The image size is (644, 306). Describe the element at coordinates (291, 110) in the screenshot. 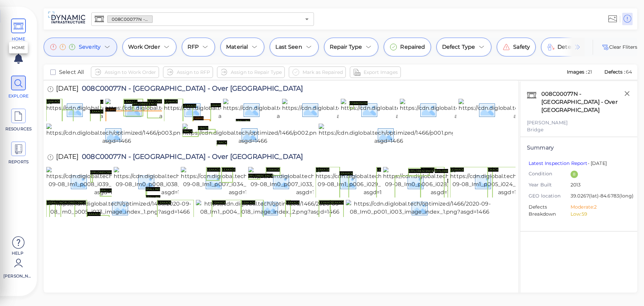

I see `img: https://cdn.diglobal.tech/width210/1466/p013.png?asgd=1466` at that location.